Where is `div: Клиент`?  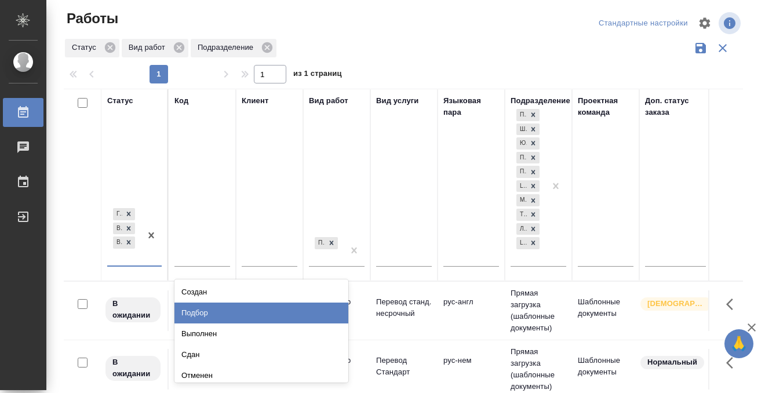 div: Клиент is located at coordinates (255, 101).